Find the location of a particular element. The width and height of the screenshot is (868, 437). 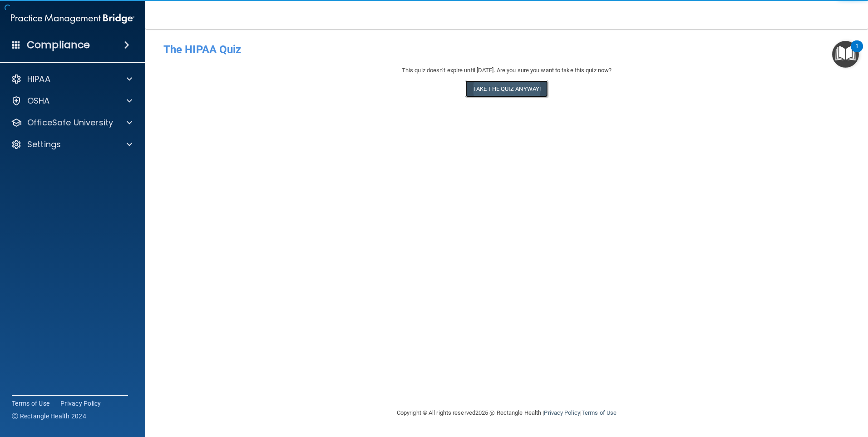

h4: Compliance is located at coordinates (58, 45).